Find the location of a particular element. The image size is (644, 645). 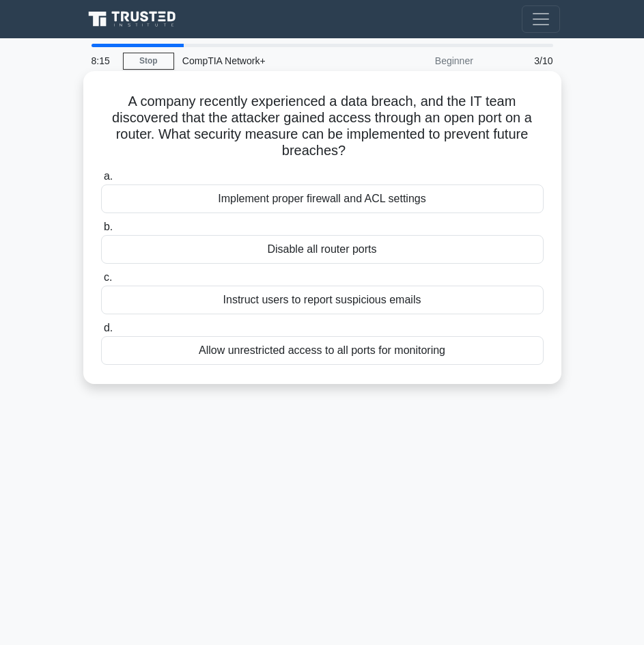

h5: A company recently experienced a data breach, and the IT team discovered that the attacker gained... is located at coordinates (322, 126).